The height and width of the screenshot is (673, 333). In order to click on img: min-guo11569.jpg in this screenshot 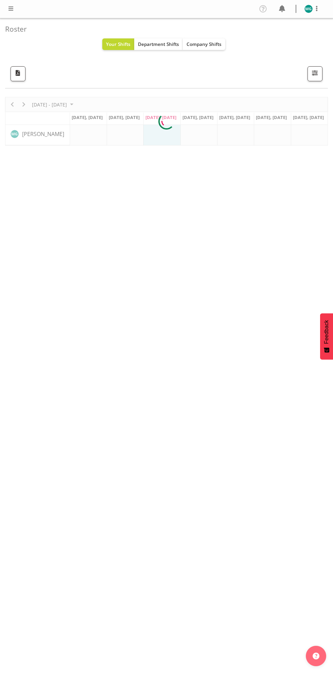, I will do `click(309, 9)`.